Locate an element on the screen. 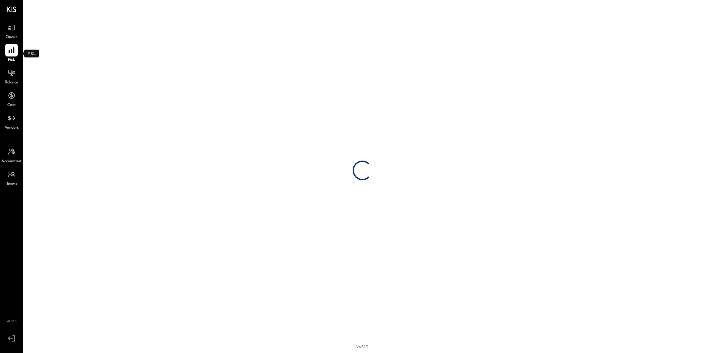 This screenshot has width=701, height=353. a: P&L is located at coordinates (12, 54).